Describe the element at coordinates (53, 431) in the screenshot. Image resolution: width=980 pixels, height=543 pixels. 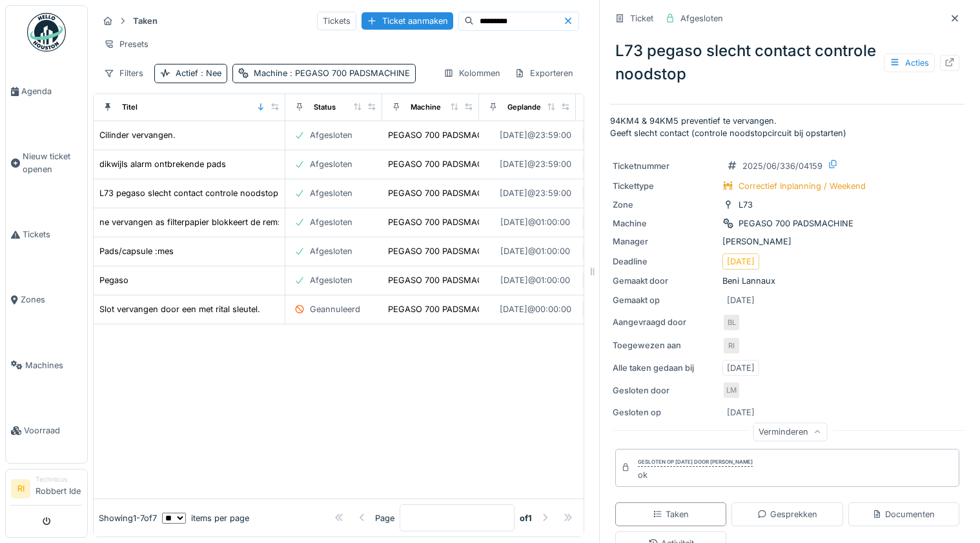
I see `span: Voorraad` at that location.